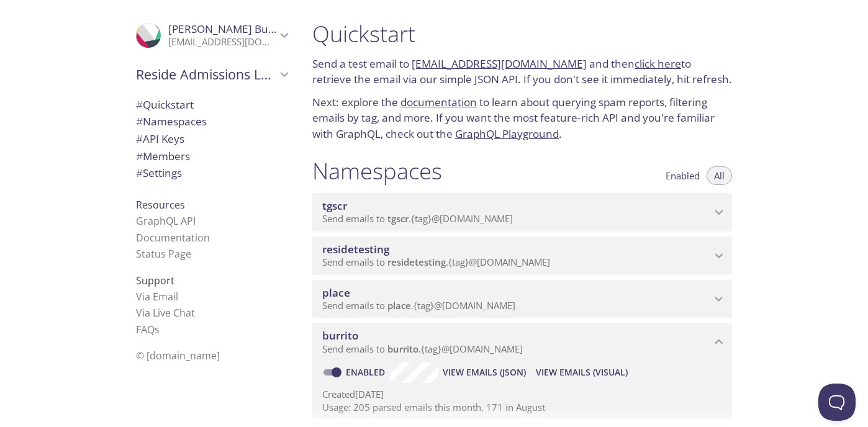  I want to click on a: Via Live Chat, so click(165, 313).